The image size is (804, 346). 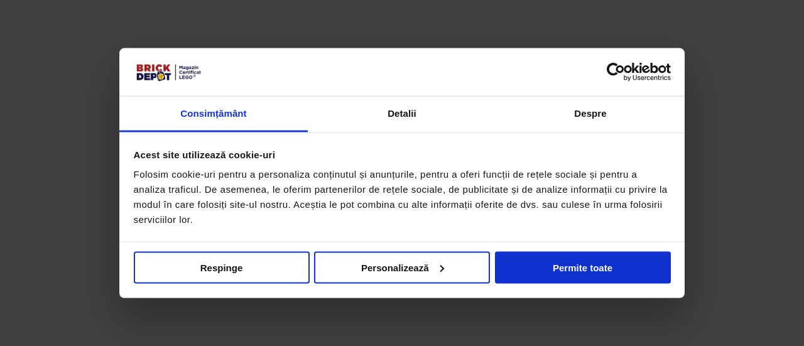 What do you see at coordinates (591, 114) in the screenshot?
I see `a: Despre` at bounding box center [591, 114].